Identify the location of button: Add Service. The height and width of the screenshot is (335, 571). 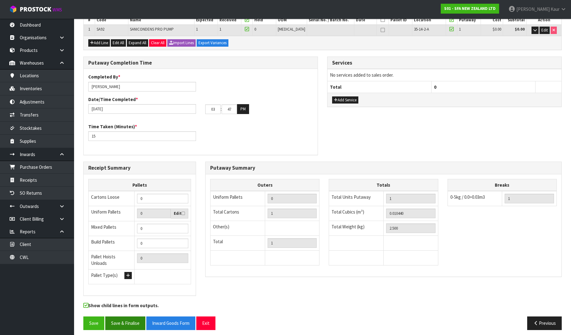
(345, 100).